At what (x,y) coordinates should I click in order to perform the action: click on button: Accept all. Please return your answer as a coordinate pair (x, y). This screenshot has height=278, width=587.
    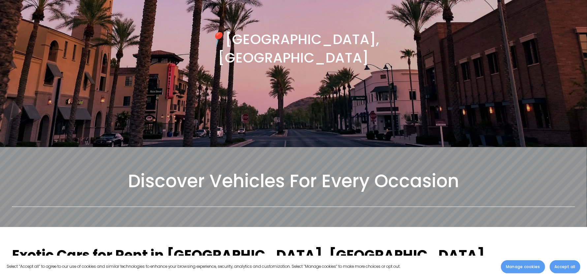
    Looking at the image, I should click on (564, 267).